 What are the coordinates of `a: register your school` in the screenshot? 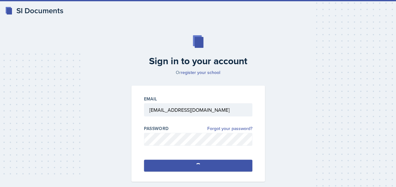 It's located at (200, 72).